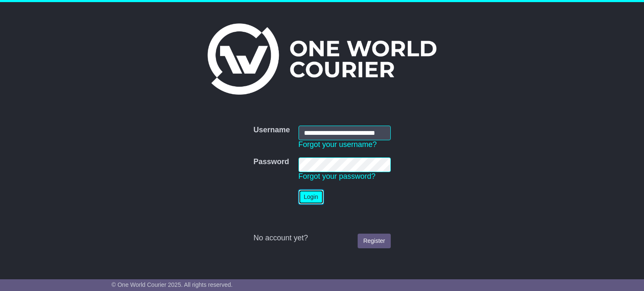 Image resolution: width=644 pixels, height=291 pixels. I want to click on a: Register, so click(374, 240).